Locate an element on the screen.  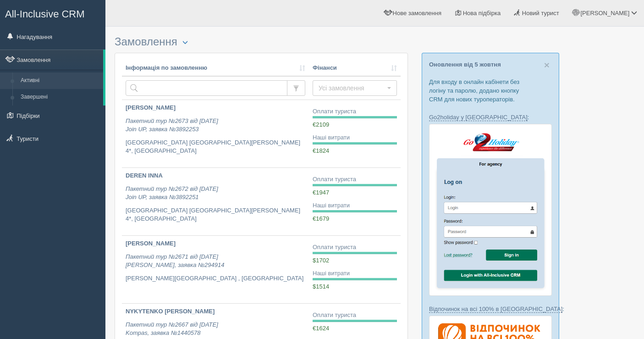
span: Нове замовлення is located at coordinates (417, 13).